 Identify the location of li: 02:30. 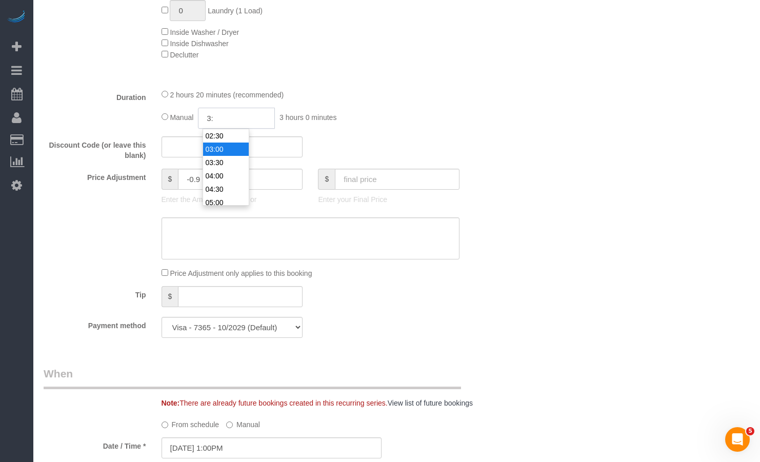
(226, 136).